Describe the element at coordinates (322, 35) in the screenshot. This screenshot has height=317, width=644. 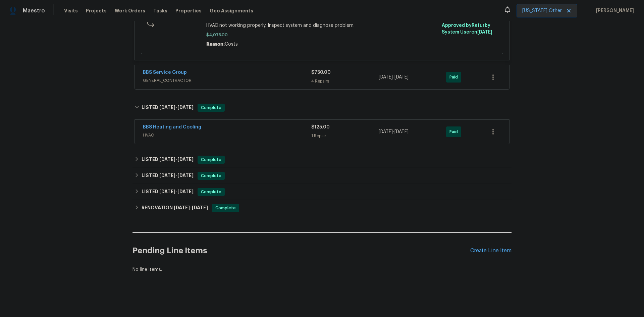
I see `span: $4,075.00` at that location.